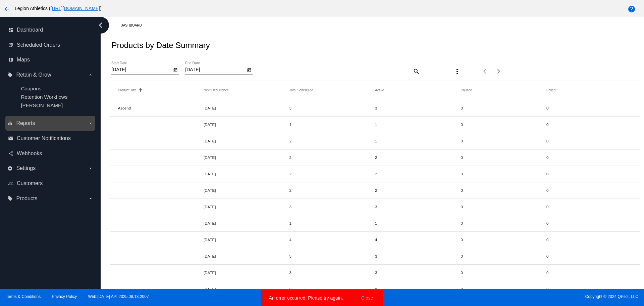 This screenshot has height=306, width=644. What do you see at coordinates (51, 153) in the screenshot?
I see `a: share Webhooks` at bounding box center [51, 153].